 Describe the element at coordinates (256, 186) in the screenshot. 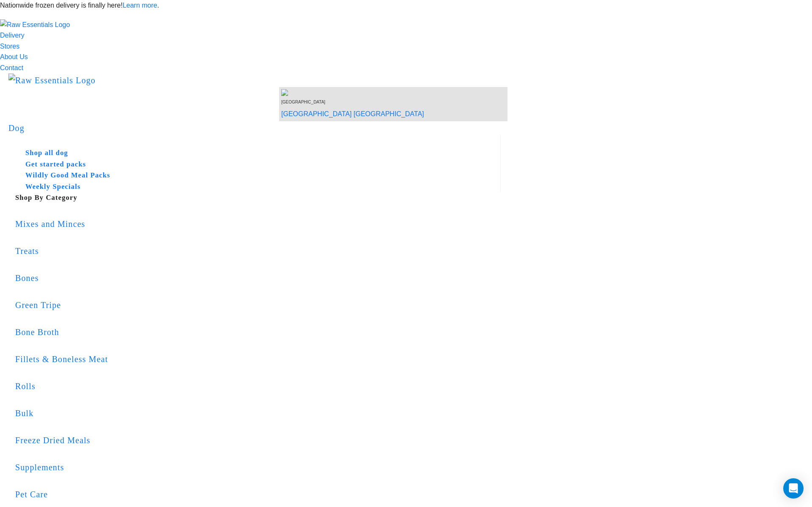

I see `h5: Weekly Specials` at that location.